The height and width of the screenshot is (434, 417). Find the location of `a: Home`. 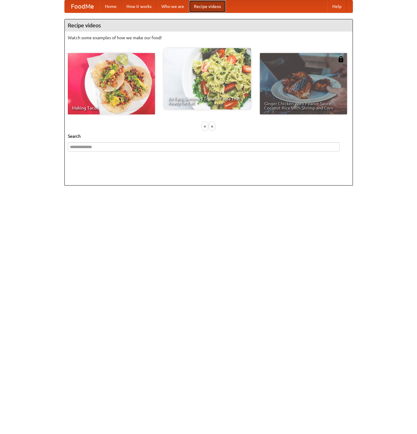

a: Home is located at coordinates (111, 6).